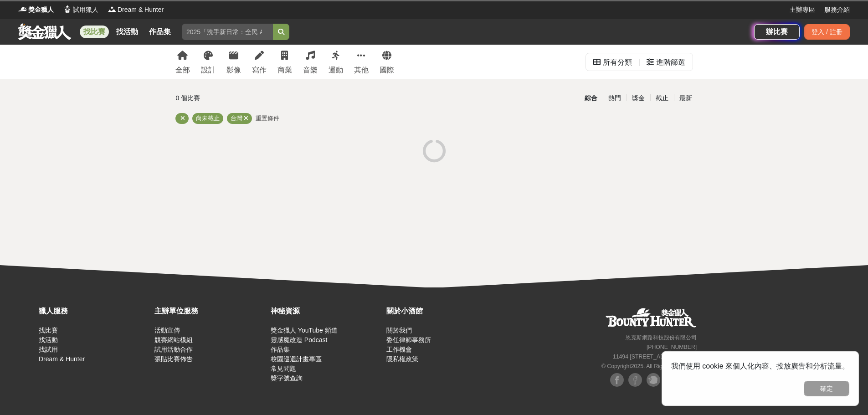 The height and width of the screenshot is (415, 868). I want to click on div: 登入 / 註冊, so click(827, 32).